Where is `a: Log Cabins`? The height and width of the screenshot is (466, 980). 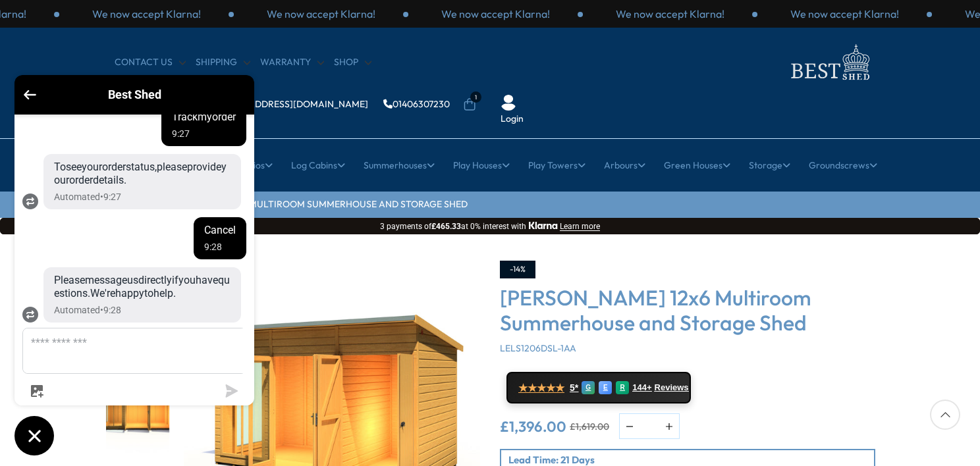
a: Log Cabins is located at coordinates (318, 165).